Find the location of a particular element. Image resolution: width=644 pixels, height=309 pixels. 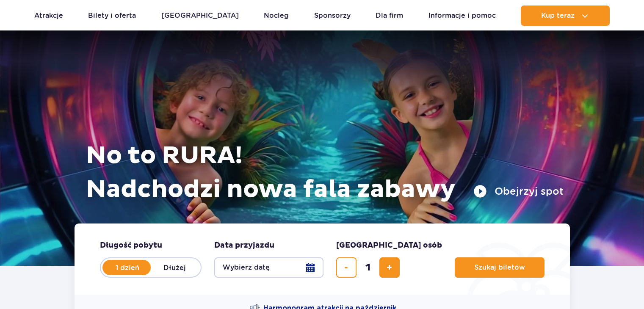

button: Kup teraz is located at coordinates (565, 15).